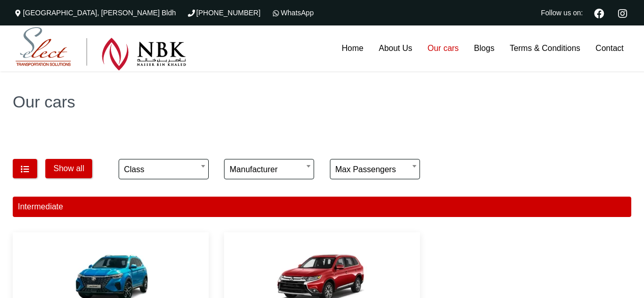  Describe the element at coordinates (484, 48) in the screenshot. I see `a: Blogs` at that location.